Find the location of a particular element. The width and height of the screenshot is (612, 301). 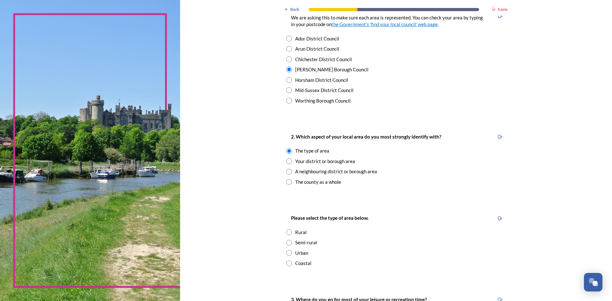

div: Adur District Council is located at coordinates (317, 39).